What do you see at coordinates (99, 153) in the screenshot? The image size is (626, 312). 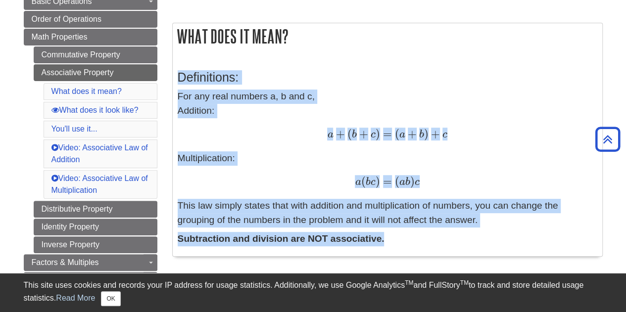 I see `a: Video: Associative Law of Addition` at bounding box center [99, 153].